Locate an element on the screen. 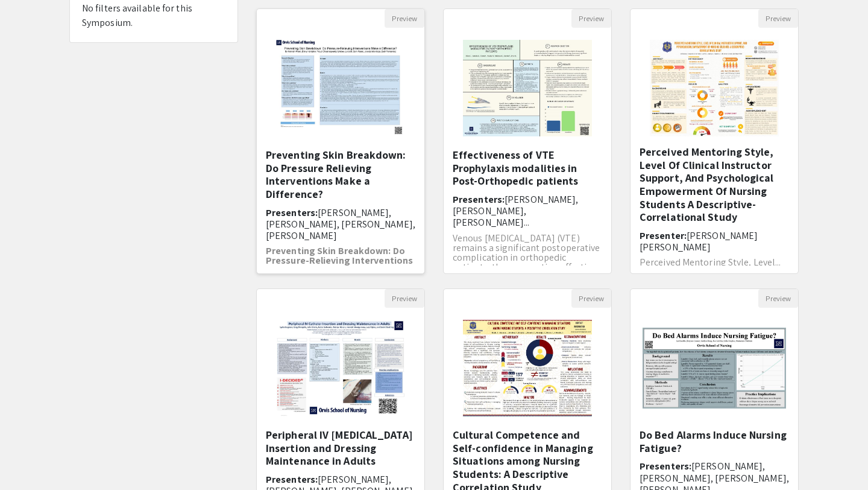 The width and height of the screenshot is (868, 490). h5: Preventing Skin Breakdown: Do Pressure Relieving Interventions Make a Difference? is located at coordinates (341, 174).